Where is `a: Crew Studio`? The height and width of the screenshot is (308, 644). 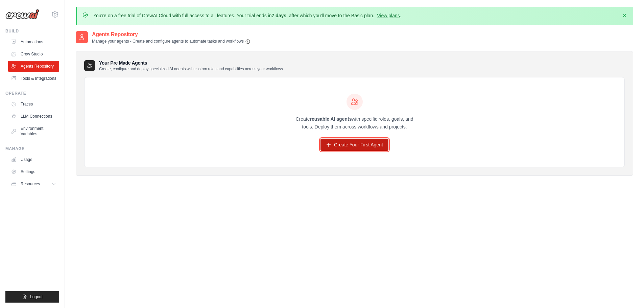
a: Crew Studio is located at coordinates (34, 54).